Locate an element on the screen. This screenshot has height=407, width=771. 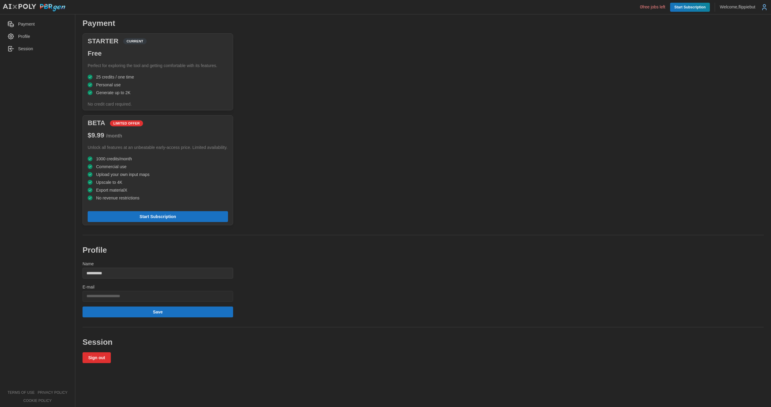
span: LIMITED OFFER is located at coordinates (126, 123).